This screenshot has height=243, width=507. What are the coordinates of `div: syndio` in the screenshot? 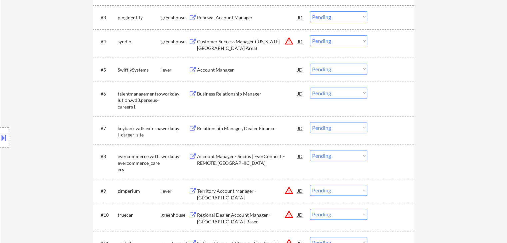 It's located at (139, 42).